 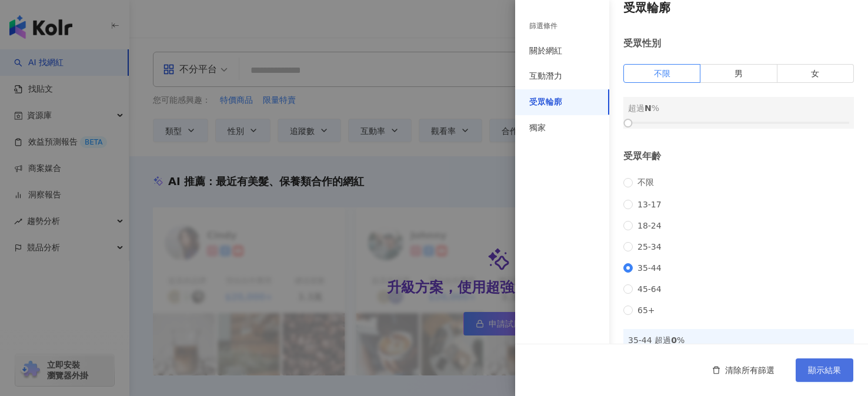 What do you see at coordinates (545, 102) in the screenshot?
I see `div: 受眾輪廓` at bounding box center [545, 102].